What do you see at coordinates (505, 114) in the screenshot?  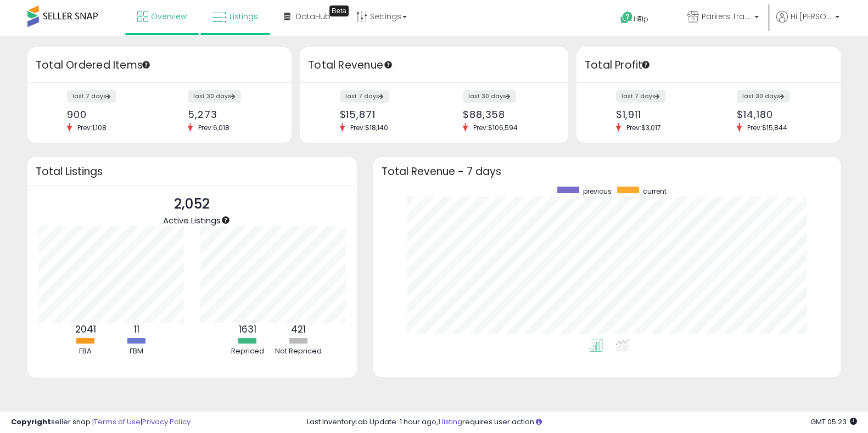 I see `div: $88,358` at bounding box center [505, 114].